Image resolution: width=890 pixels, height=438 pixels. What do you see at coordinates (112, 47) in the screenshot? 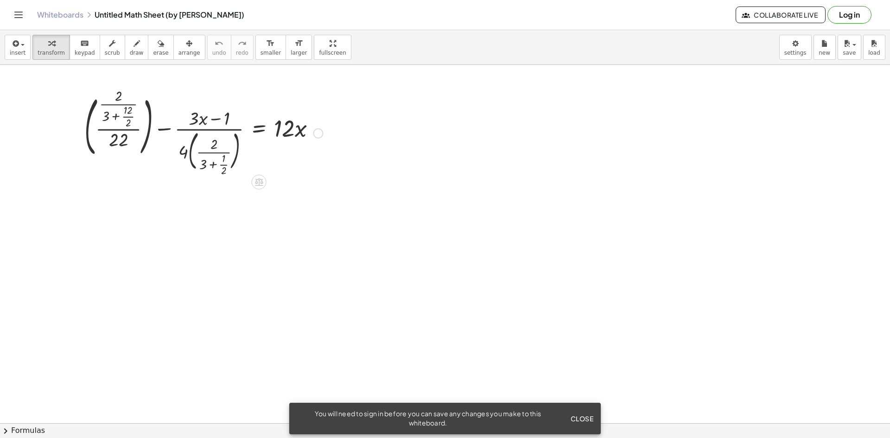
I see `button: scrub` at bounding box center [112, 47].